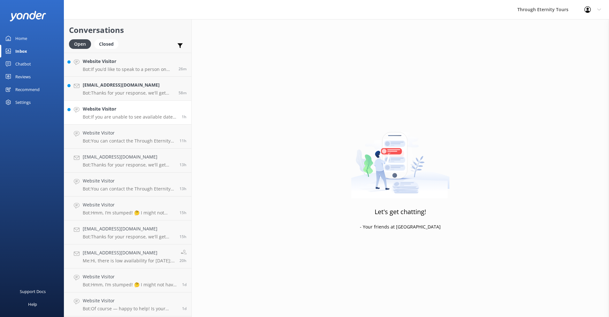 The image size is (609, 317). I want to click on div: Help, so click(33, 304).